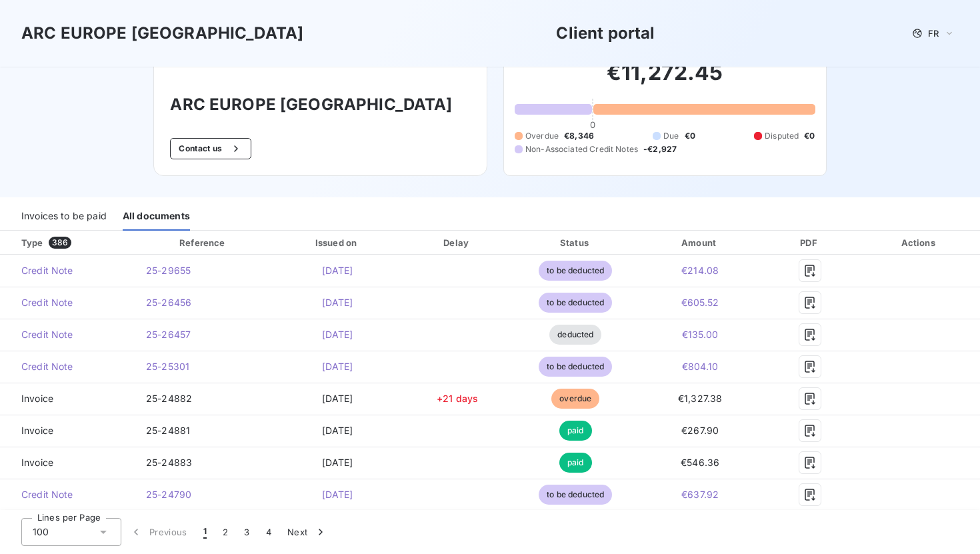 The image size is (980, 554). I want to click on button: Contact us, so click(210, 148).